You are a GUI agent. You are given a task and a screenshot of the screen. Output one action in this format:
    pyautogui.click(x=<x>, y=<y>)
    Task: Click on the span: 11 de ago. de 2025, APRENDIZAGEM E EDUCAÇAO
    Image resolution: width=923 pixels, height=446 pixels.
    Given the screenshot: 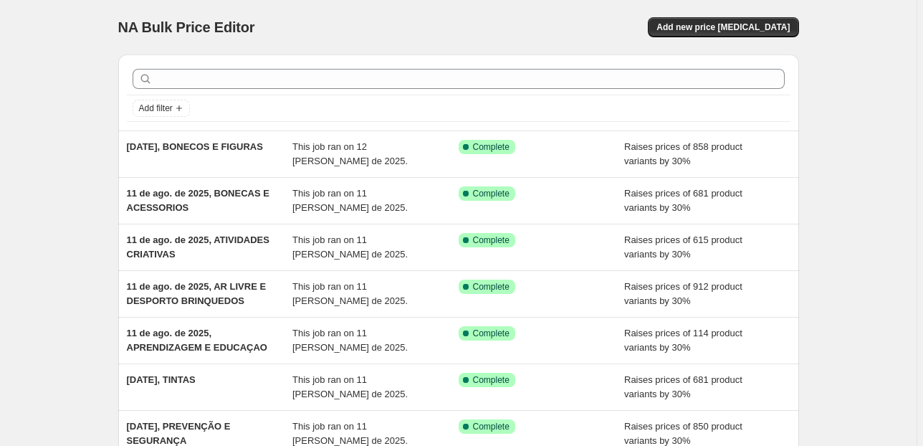 What is the action you would take?
    pyautogui.click(x=197, y=340)
    